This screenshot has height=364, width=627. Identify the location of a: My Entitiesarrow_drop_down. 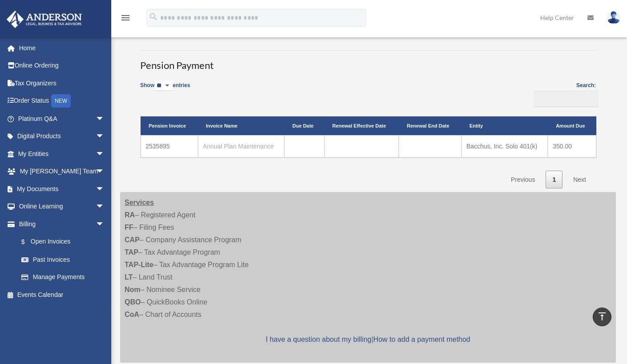
(62, 154).